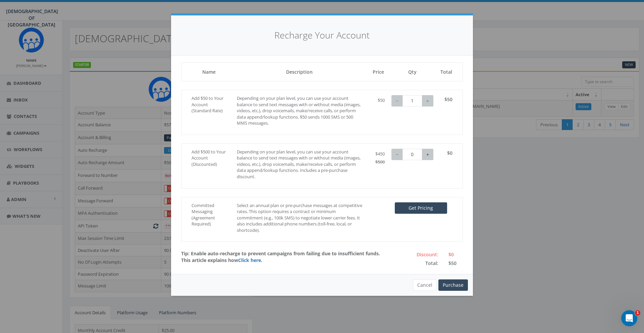 This screenshot has height=333, width=644. What do you see at coordinates (209, 72) in the screenshot?
I see `h5: Name` at bounding box center [209, 72].